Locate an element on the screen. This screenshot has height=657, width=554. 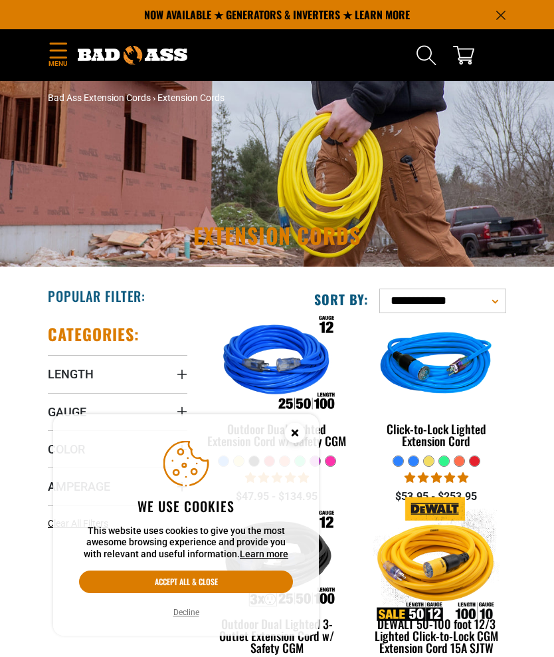
a: blue Click-to-Lock Lighted Extension Cord is located at coordinates (437, 389).